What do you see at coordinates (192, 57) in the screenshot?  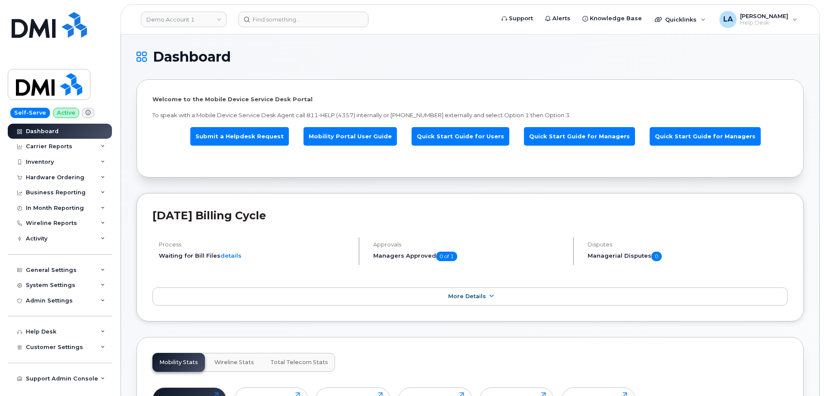 I see `span: Dashboard` at bounding box center [192, 57].